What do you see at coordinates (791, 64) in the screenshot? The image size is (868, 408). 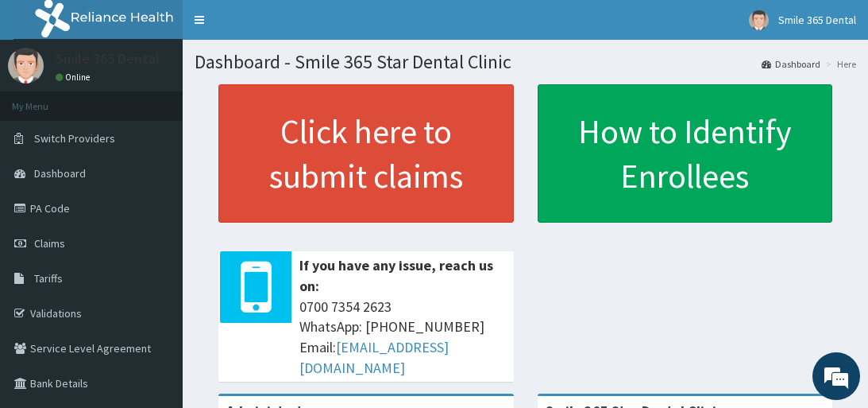 I see `a: Dashboard` at bounding box center [791, 64].